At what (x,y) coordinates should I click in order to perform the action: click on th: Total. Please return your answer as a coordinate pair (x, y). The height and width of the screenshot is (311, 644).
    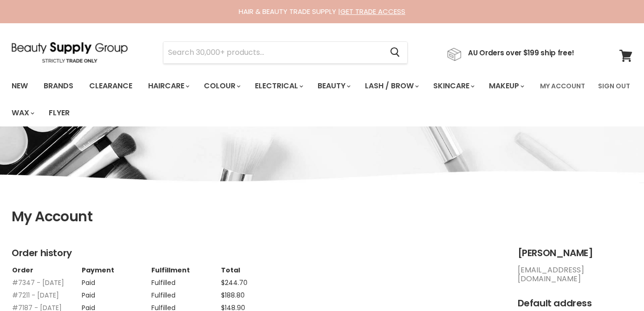
    Looking at the image, I should click on (255, 270).